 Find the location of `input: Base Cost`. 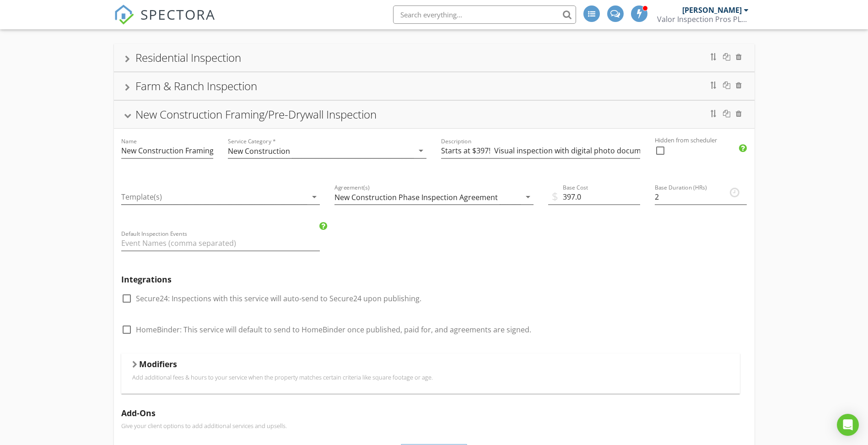

input: Base Cost is located at coordinates (594, 197).